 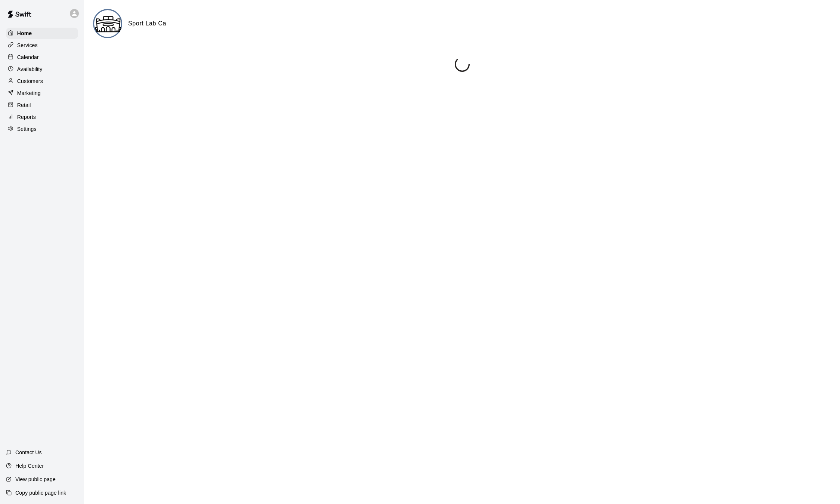 I want to click on p: Help Center, so click(x=29, y=466).